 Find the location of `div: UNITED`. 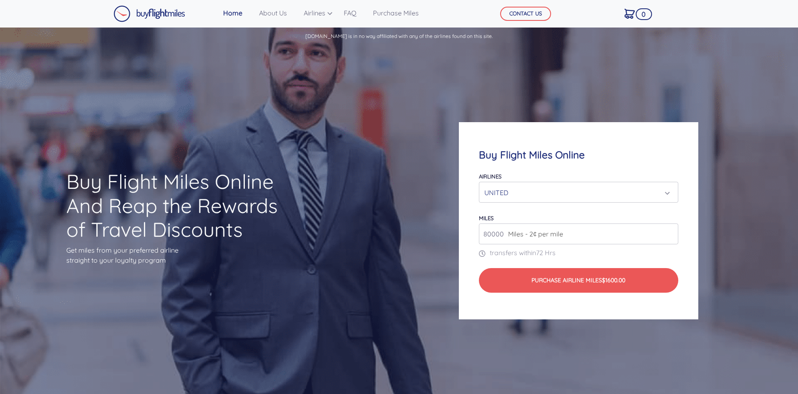

div: UNITED is located at coordinates (576, 193).